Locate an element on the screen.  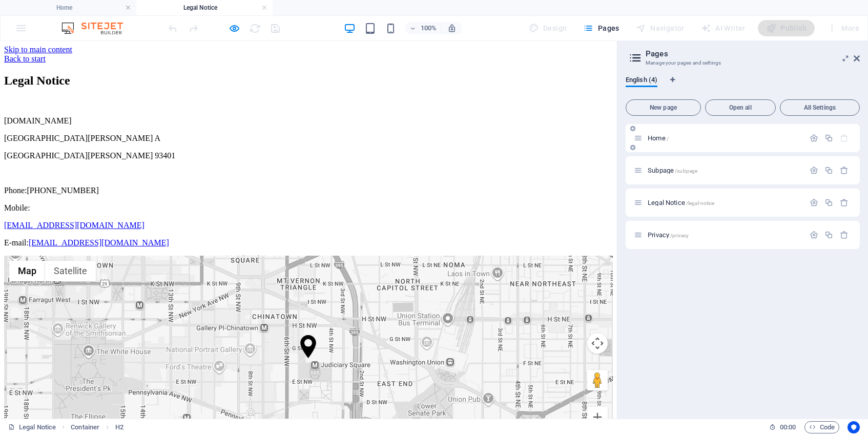
a: Click to cancel selection. Double-click to open Pages is located at coordinates (32, 427).